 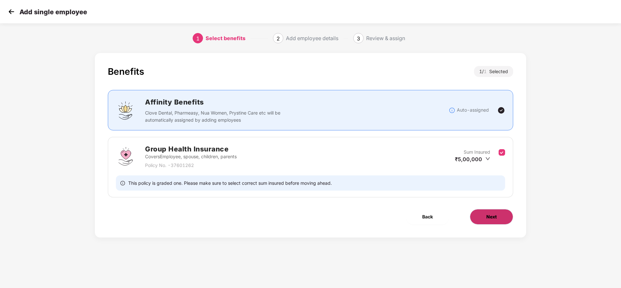 I want to click on img: svg+xml;base64,PHN2ZyBpZD0iVGljay0yNHgyNCIgeG1sbnM9Imh0dHA6Ly93d3cudzMub3JnLzIwMDAvc3ZnIiB3aWR0aD..., so click(x=501, y=110).